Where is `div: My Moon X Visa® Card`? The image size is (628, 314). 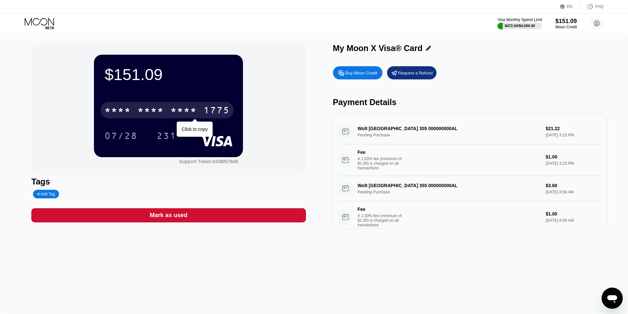 div: My Moon X Visa® Card is located at coordinates (378, 48).